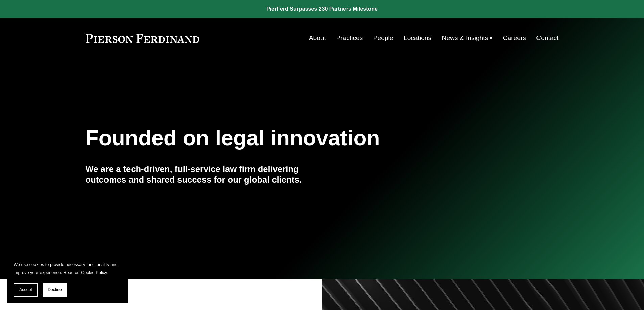  I want to click on p: We use cookies to provide necessary functionality and improve your experience. Read our ., so click(68, 269).